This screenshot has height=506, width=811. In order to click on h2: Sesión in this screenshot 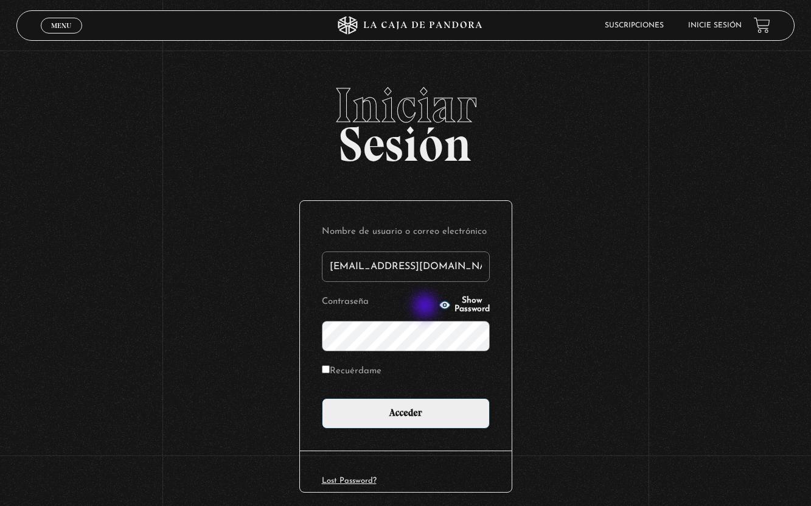, I will do `click(406, 120)`.